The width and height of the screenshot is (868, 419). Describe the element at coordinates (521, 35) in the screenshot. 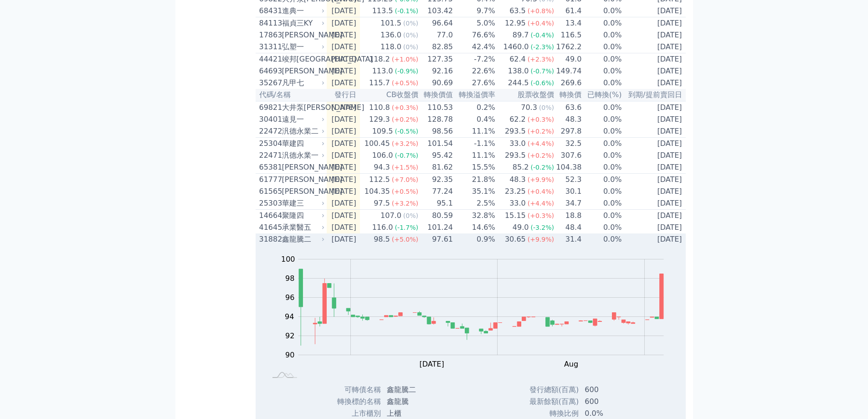

I see `div: 89.7` at that location.